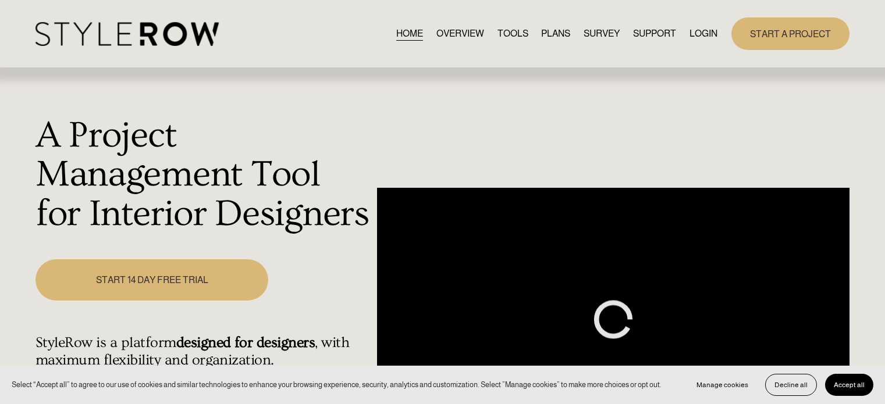 The height and width of the screenshot is (404, 885). What do you see at coordinates (409, 33) in the screenshot?
I see `a: HOME` at bounding box center [409, 33].